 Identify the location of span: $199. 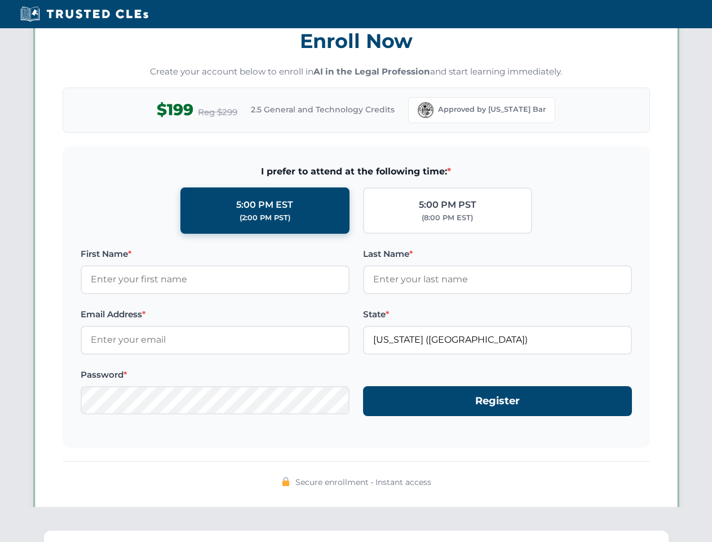
(175, 109).